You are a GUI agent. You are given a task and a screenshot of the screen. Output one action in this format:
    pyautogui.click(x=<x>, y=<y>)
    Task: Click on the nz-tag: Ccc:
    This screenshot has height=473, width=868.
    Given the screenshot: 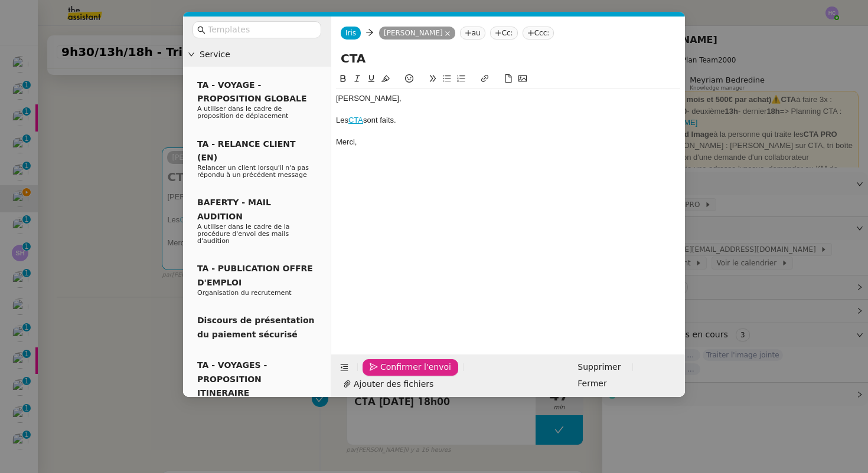 What is the action you would take?
    pyautogui.click(x=539, y=33)
    